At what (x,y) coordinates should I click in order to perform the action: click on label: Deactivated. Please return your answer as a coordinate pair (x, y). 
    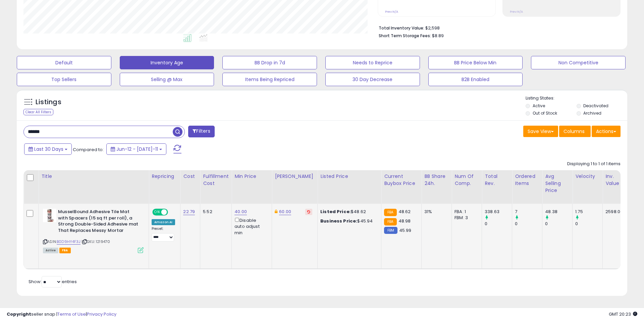
    Looking at the image, I should click on (596, 106).